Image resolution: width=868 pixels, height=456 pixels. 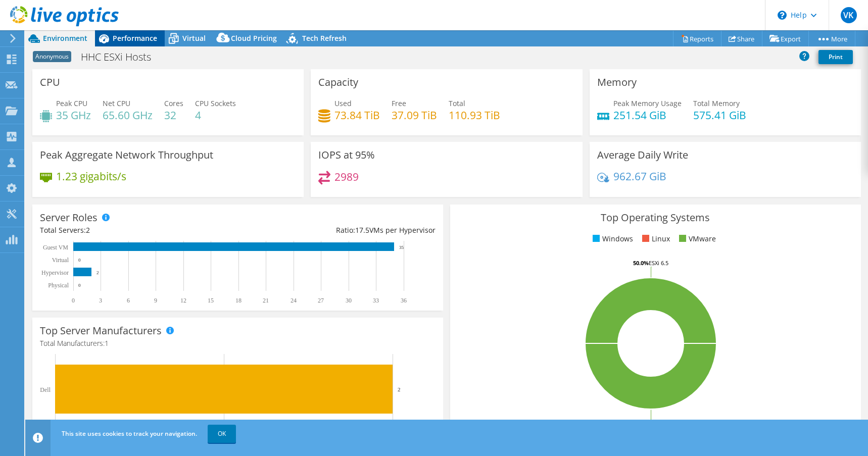 What do you see at coordinates (91, 177) in the screenshot?
I see `h4: 1.23 gigabits/s` at bounding box center [91, 177].